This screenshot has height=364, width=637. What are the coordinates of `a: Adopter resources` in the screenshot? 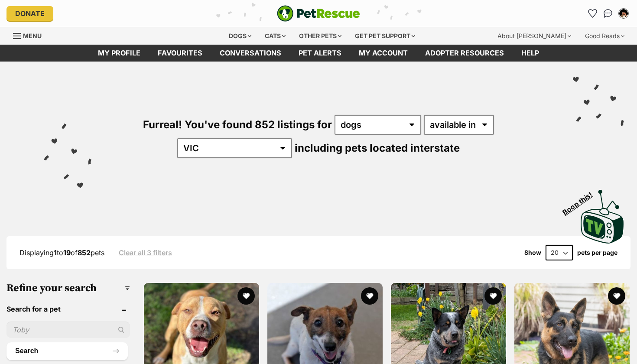 It's located at (465, 53).